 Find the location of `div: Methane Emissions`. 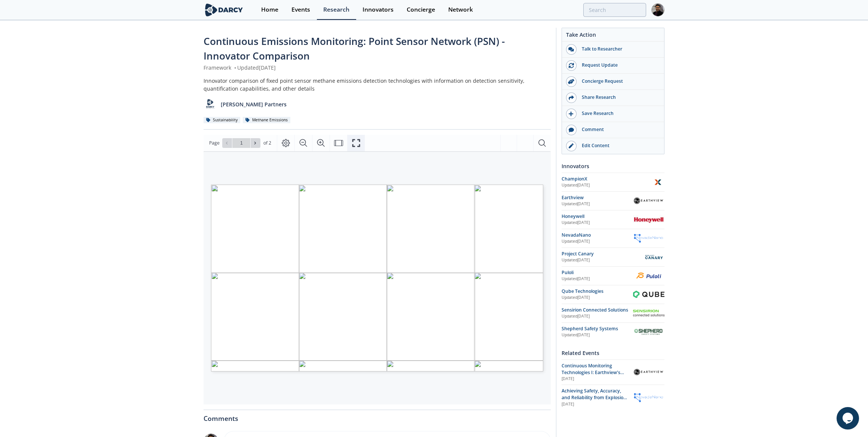

div: Methane Emissions is located at coordinates (267, 120).